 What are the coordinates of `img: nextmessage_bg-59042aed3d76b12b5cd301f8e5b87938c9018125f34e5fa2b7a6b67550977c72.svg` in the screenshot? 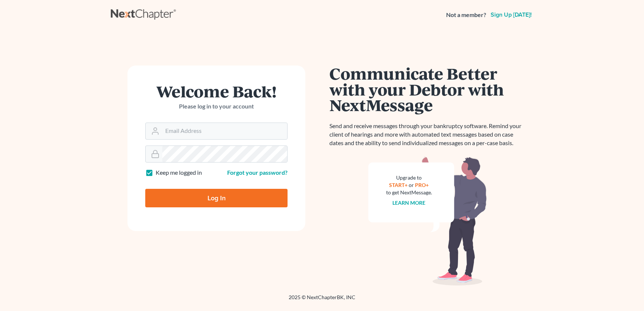 It's located at (428, 221).